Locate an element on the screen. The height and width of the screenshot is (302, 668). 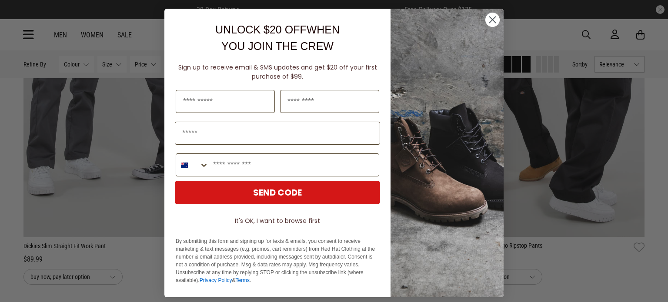
a: Privacy Policy is located at coordinates (216, 281).